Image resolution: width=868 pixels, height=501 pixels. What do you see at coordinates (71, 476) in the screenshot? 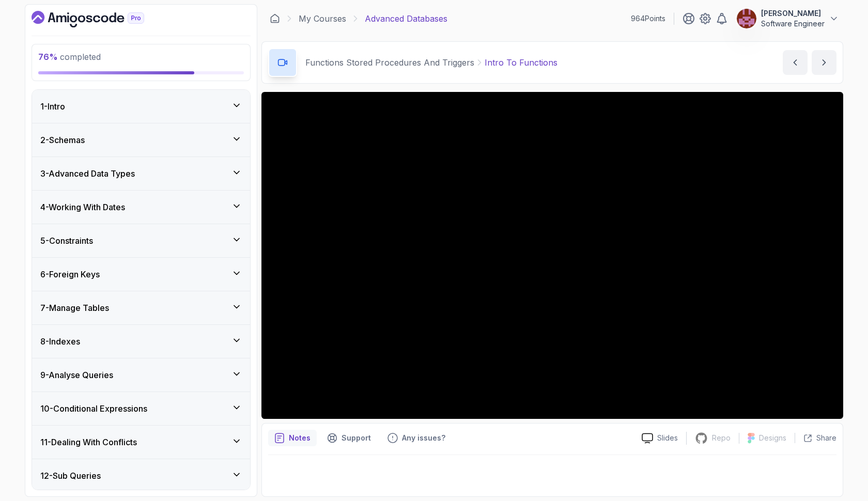
I see `h3: 12 - Sub Queries` at bounding box center [71, 476].